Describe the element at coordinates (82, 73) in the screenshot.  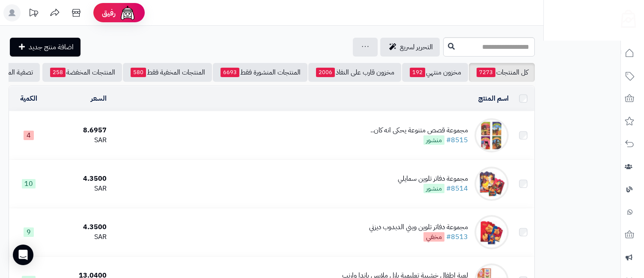
I see `a: المنتجات المخفضة258` at that location.